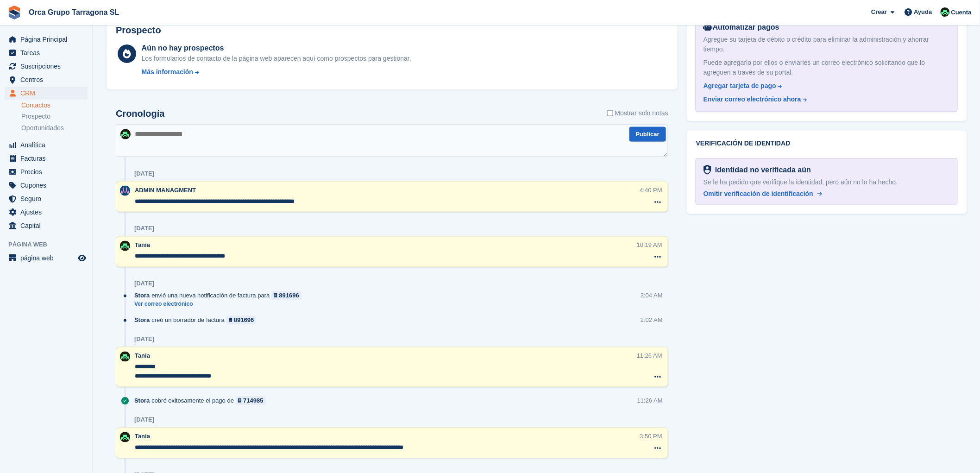 This screenshot has width=980, height=473. Describe the element at coordinates (125, 191) in the screenshot. I see `img: ADMIN MANAGMENT` at that location.